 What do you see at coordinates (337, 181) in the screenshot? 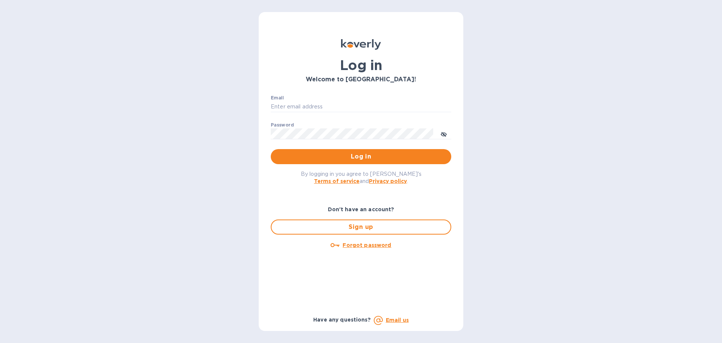
I see `b: Terms of service` at bounding box center [337, 181].